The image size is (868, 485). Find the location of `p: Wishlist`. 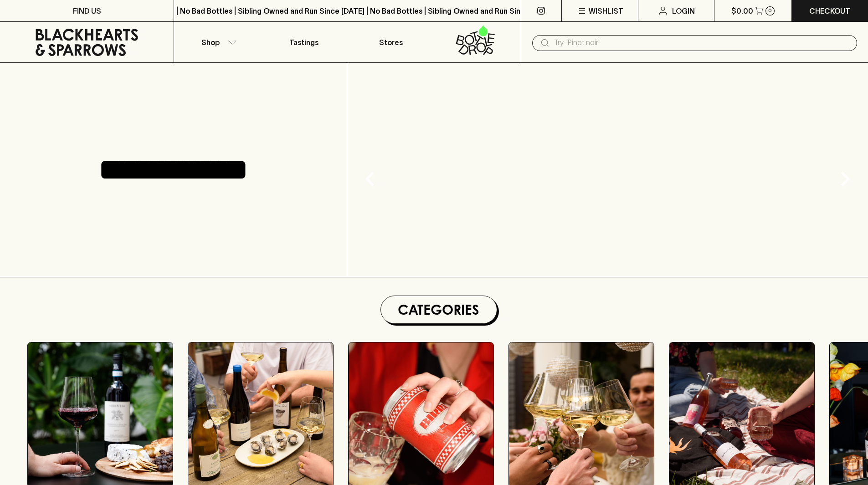

p: Wishlist is located at coordinates (606, 11).